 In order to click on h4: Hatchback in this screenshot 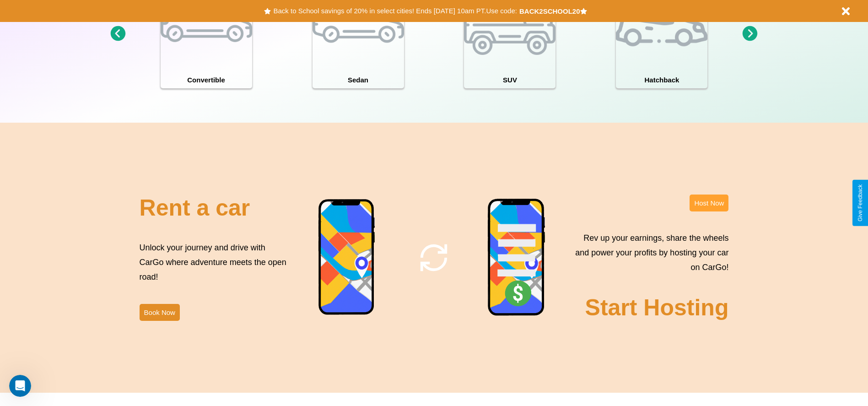, I will do `click(661, 80)`.